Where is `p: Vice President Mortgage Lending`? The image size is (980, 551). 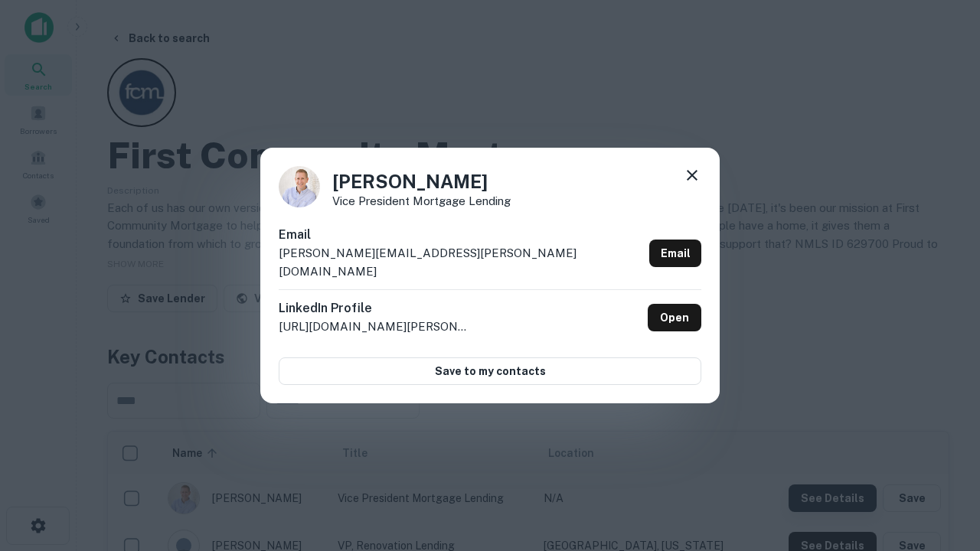
p: Vice President Mortgage Lending is located at coordinates (421, 200).